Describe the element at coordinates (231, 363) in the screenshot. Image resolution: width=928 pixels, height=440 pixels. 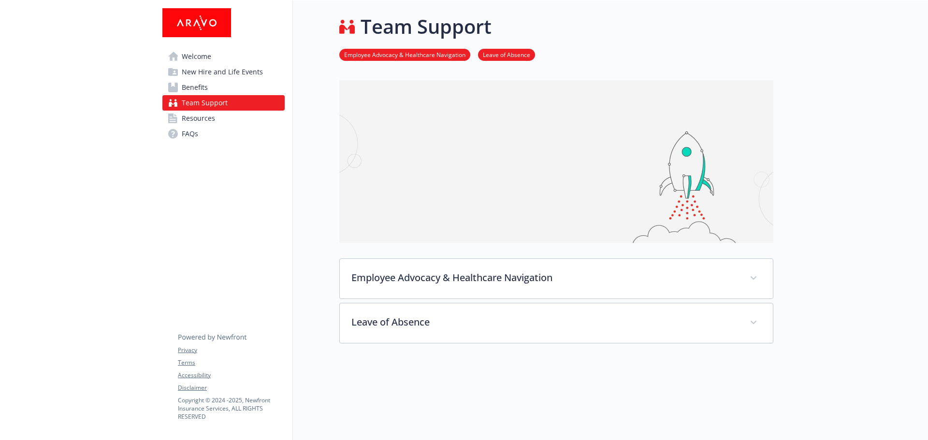
I see `a: Terms` at that location.